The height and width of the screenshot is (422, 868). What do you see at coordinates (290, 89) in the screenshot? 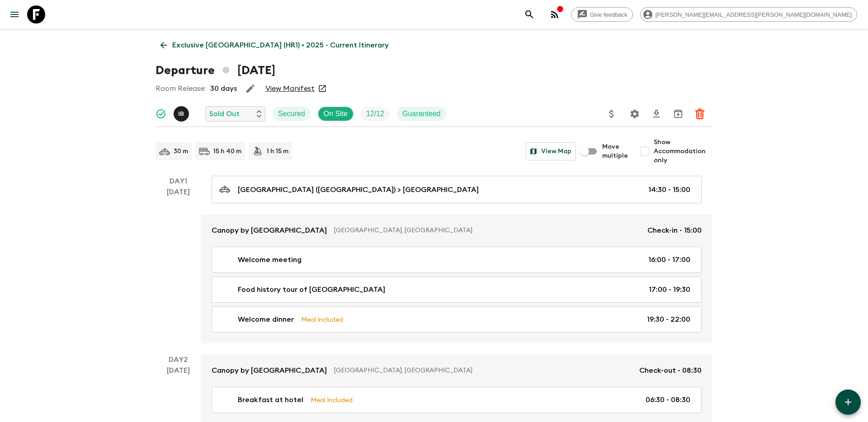
I see `a: View Manifest` at bounding box center [290, 89].